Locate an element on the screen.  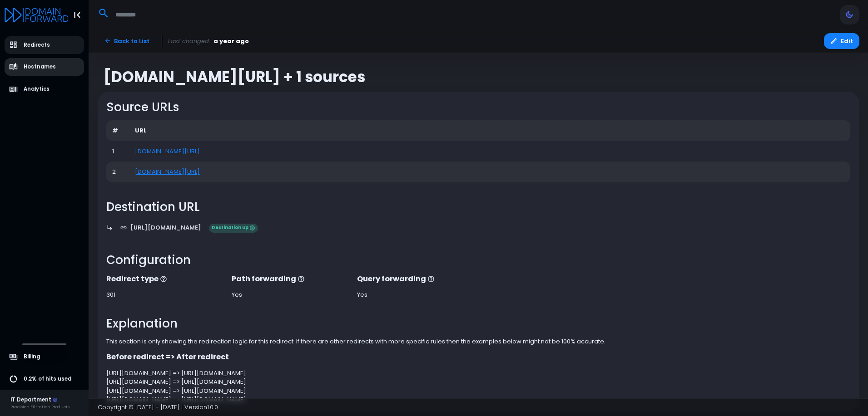
a: Billing is located at coordinates (44, 357).